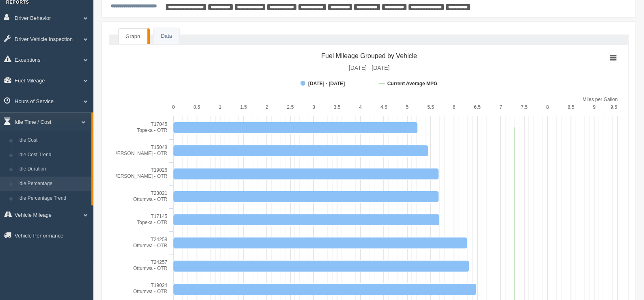 The height and width of the screenshot is (300, 644). I want to click on text: 3.5, so click(337, 107).